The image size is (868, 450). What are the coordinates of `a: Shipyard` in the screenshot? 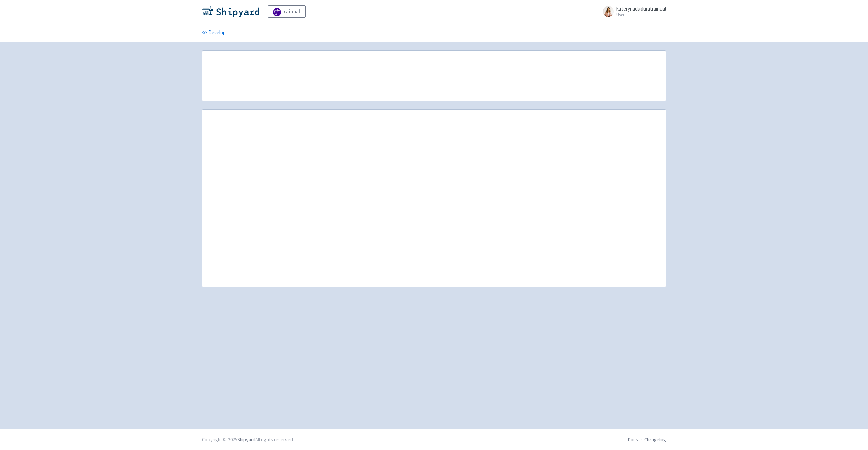 It's located at (246, 439).